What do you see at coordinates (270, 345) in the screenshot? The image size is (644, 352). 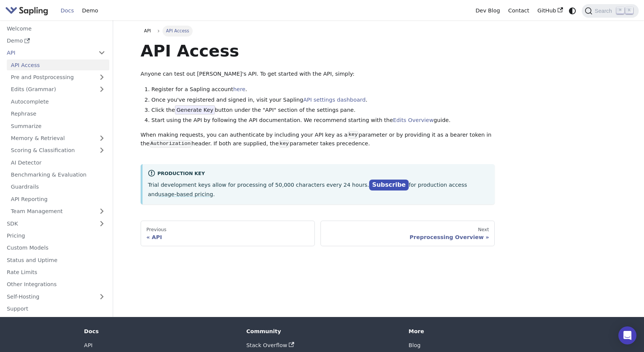 I see `a: Stack Overflow` at bounding box center [270, 345].